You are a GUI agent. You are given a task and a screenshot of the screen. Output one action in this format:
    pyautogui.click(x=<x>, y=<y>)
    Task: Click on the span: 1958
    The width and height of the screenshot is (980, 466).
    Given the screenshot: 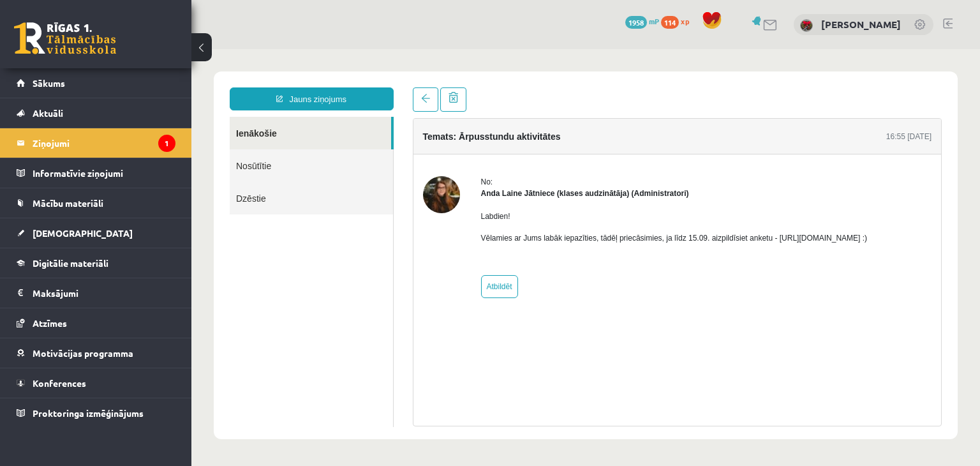 What is the action you would take?
    pyautogui.click(x=636, y=22)
    